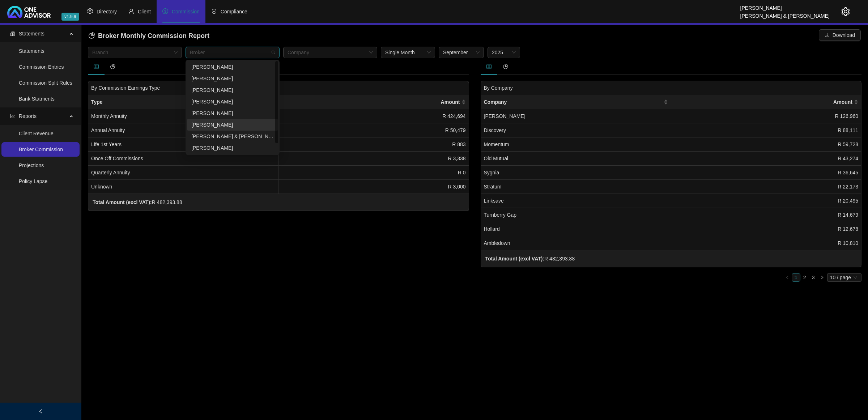 This screenshot has width=868, height=420. I want to click on span: user, so click(131, 11).